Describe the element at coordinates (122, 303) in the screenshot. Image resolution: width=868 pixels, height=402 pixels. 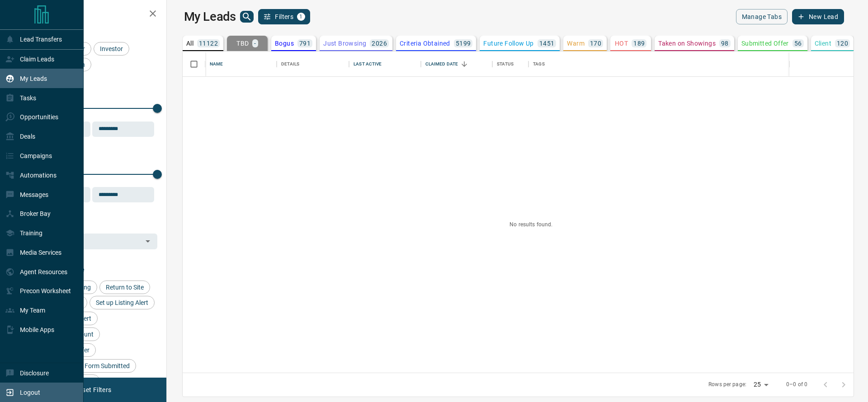
I see `span: Set up Listing Alert` at that location.